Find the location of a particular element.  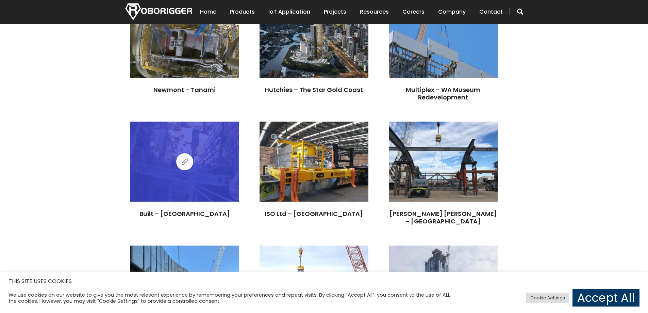

a: Products is located at coordinates (242, 12).